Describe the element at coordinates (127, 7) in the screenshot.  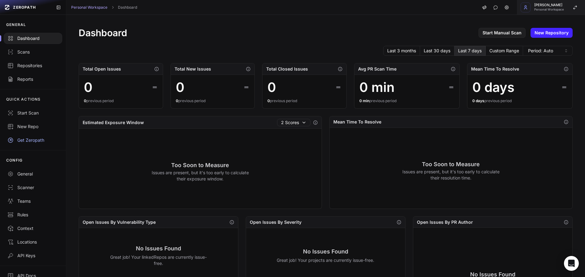
I see `a: Dashboard` at that location.